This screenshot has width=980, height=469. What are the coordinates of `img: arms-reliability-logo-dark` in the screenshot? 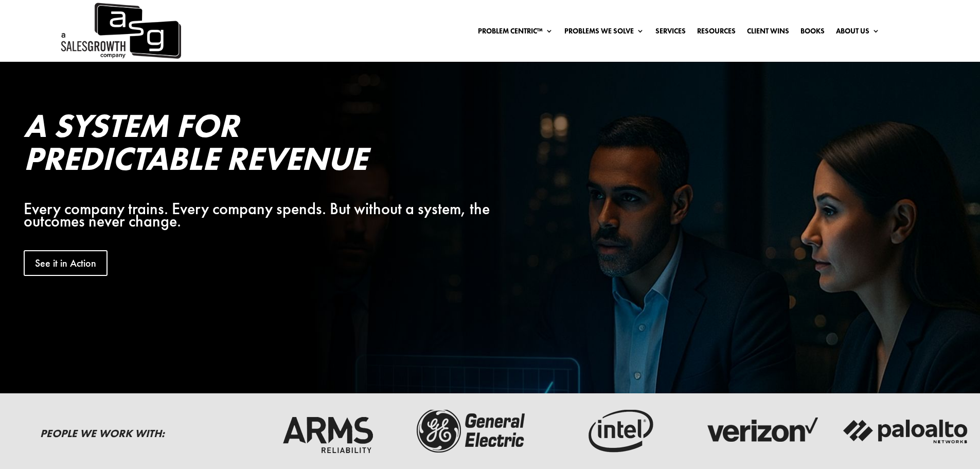 It's located at (328, 431).